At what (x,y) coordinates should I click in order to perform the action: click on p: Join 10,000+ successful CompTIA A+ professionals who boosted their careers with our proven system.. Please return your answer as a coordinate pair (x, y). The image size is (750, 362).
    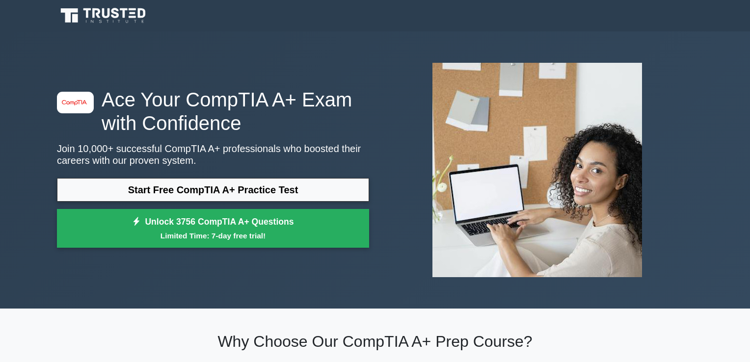
    Looking at the image, I should click on (213, 155).